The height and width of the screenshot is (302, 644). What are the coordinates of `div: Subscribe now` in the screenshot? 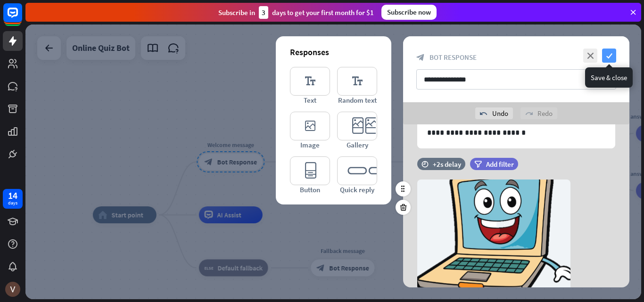 It's located at (408, 13).